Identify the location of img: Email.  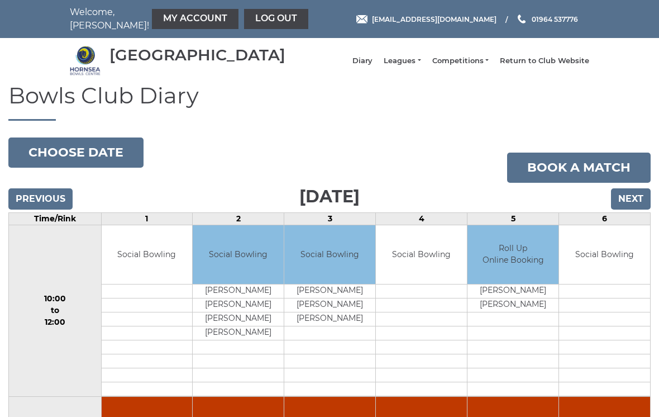
(362, 19).